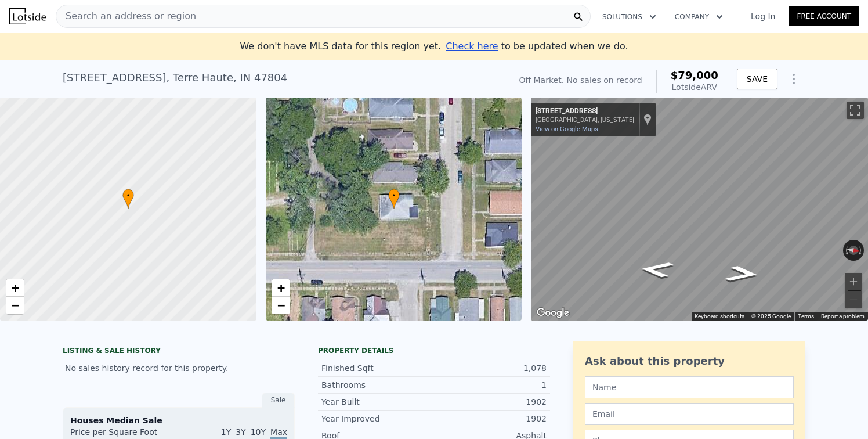  Describe the element at coordinates (771, 316) in the screenshot. I see `span: © 2025 Google` at that location.